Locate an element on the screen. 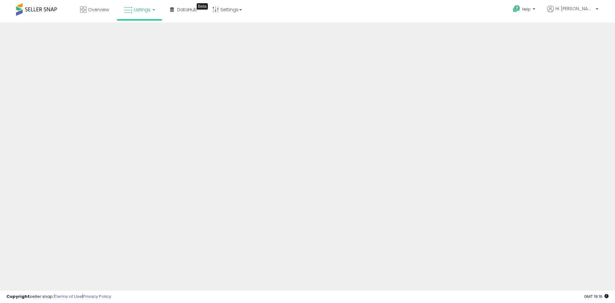 The width and height of the screenshot is (615, 303). span: Listings is located at coordinates (142, 10).